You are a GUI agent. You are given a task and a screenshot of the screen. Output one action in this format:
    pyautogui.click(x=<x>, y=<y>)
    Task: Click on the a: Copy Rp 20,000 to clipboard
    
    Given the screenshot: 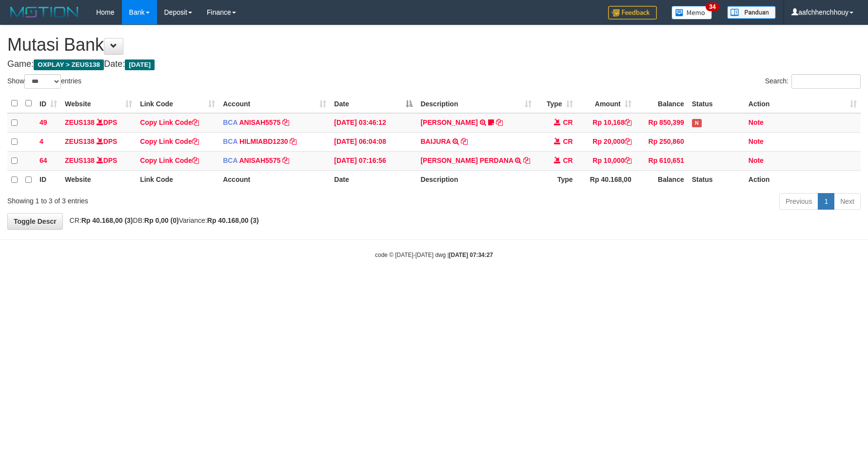 What is the action you would take?
    pyautogui.click(x=628, y=142)
    